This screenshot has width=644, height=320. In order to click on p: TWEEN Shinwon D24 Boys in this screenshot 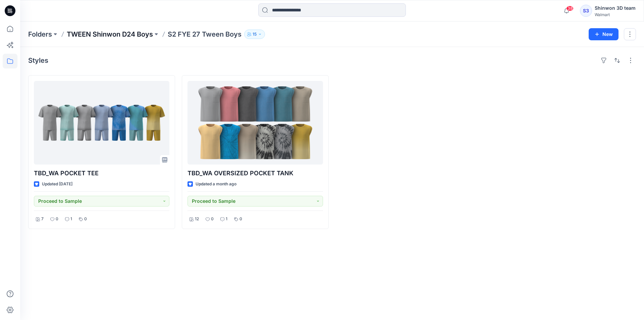, I will do `click(109, 34)`.